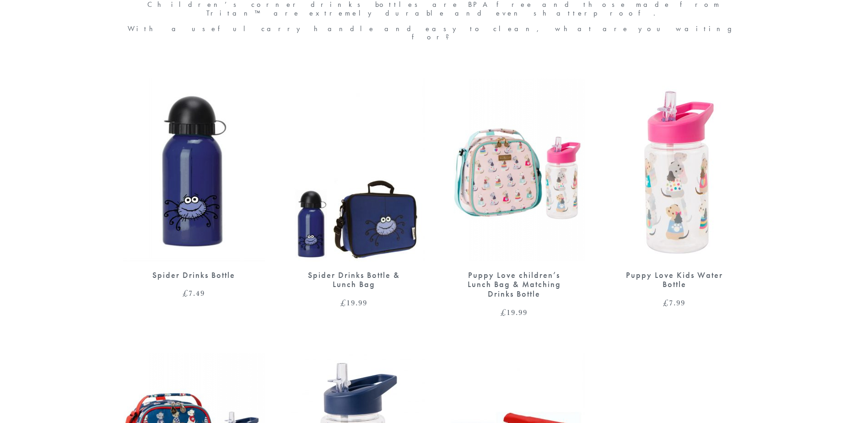  I want to click on a: Spider Bottle & Lunch Bag Spider Drinks Bottle £7.49, so click(194, 188).